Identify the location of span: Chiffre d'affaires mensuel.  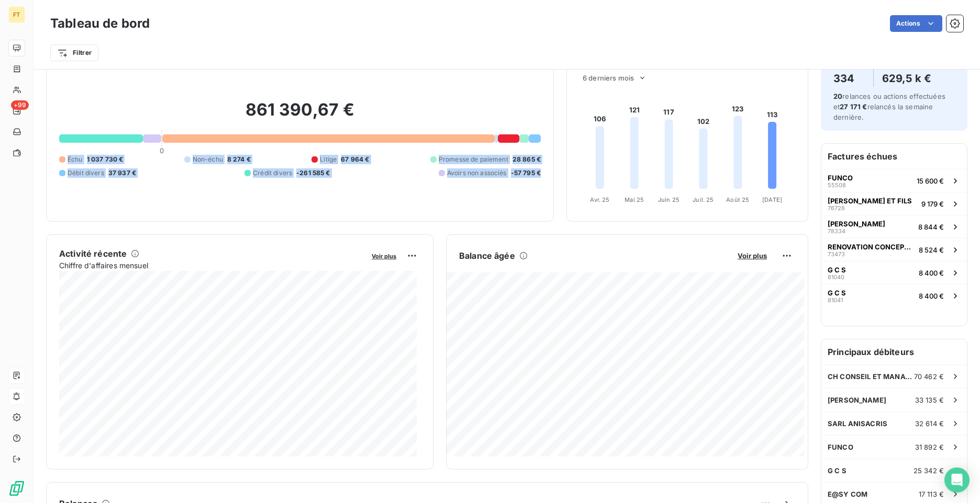
(212, 265).